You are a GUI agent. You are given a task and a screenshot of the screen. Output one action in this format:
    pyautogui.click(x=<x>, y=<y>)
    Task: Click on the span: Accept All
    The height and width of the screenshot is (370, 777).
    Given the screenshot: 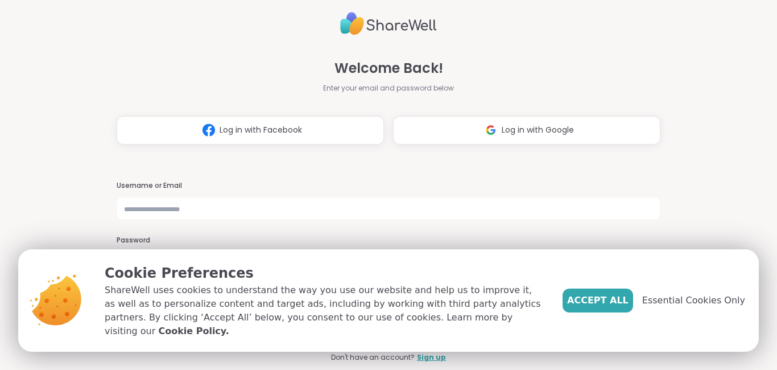 What is the action you would take?
    pyautogui.click(x=598, y=300)
    